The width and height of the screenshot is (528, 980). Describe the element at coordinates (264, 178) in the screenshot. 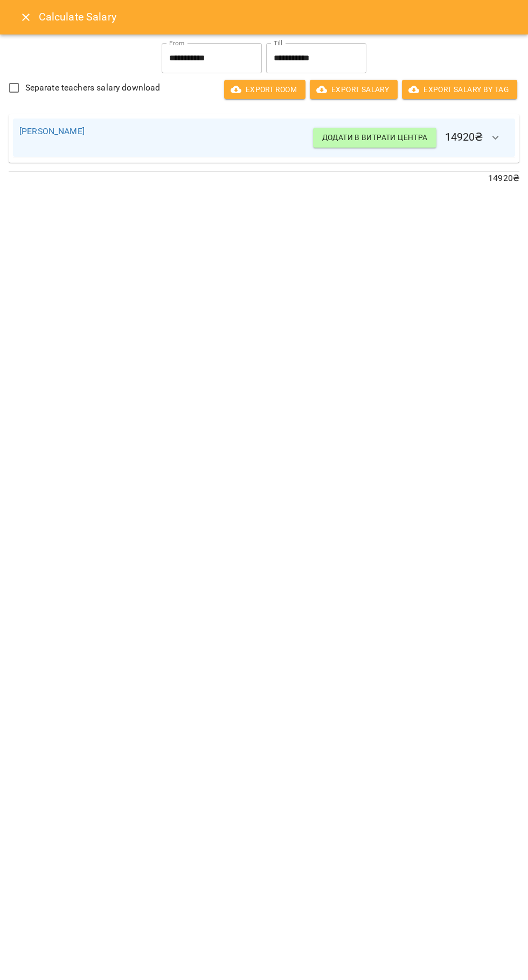

I see `p: 14920 ₴` at that location.